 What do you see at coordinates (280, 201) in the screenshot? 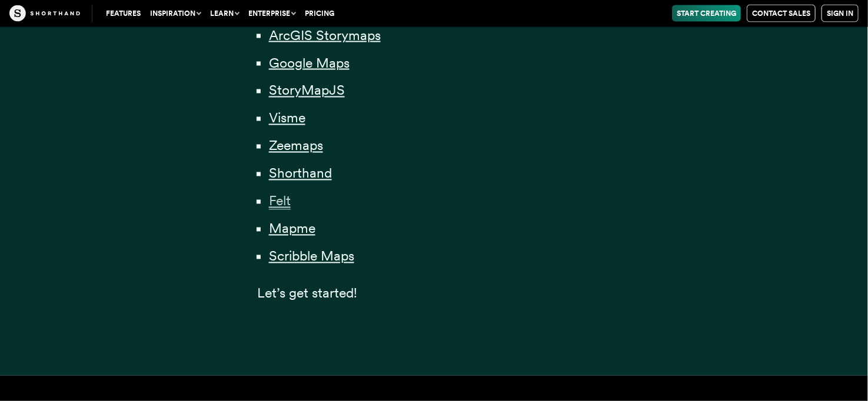
I see `span: Felt` at bounding box center [280, 201].